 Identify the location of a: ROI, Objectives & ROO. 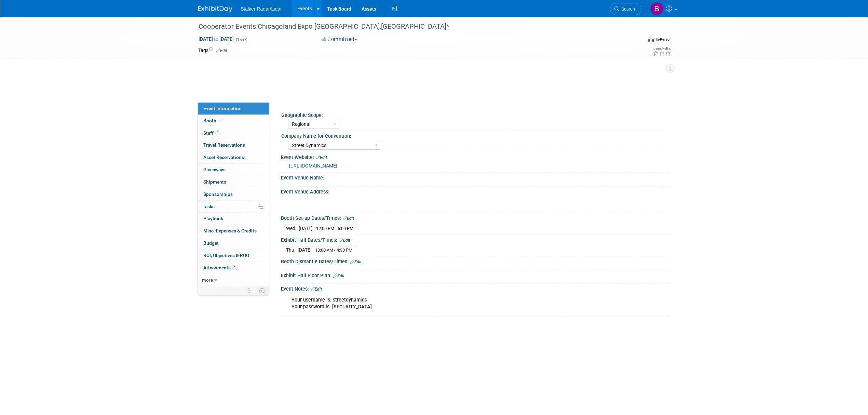
(234, 256).